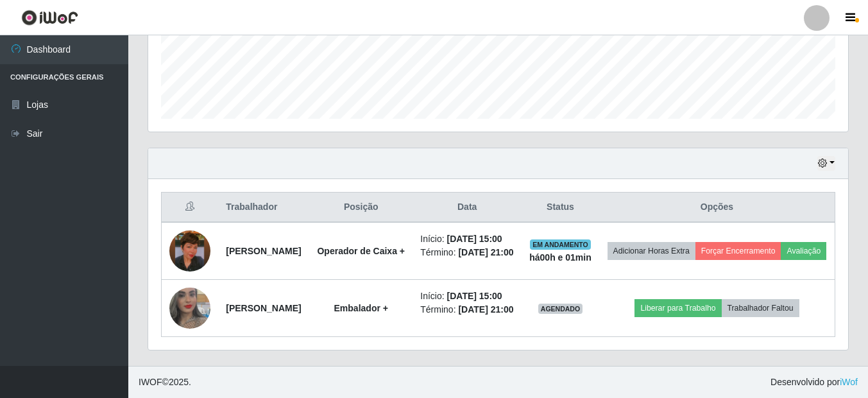  What do you see at coordinates (849, 382) in the screenshot?
I see `a: iWof` at bounding box center [849, 382].